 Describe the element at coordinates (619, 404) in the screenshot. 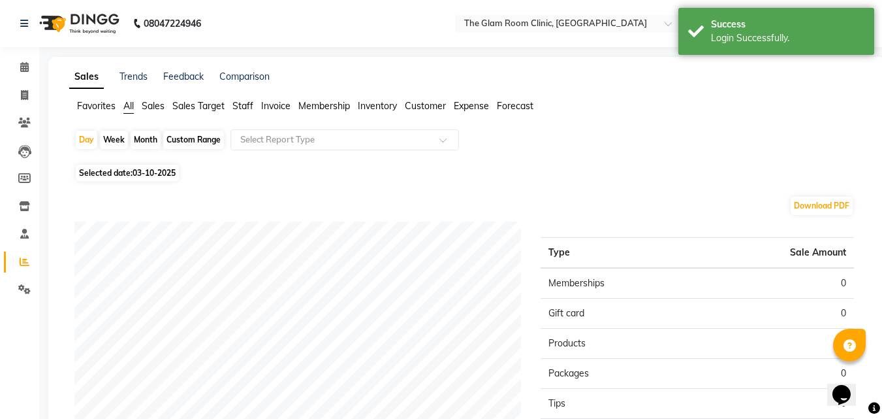

I see `td: Tips` at that location.